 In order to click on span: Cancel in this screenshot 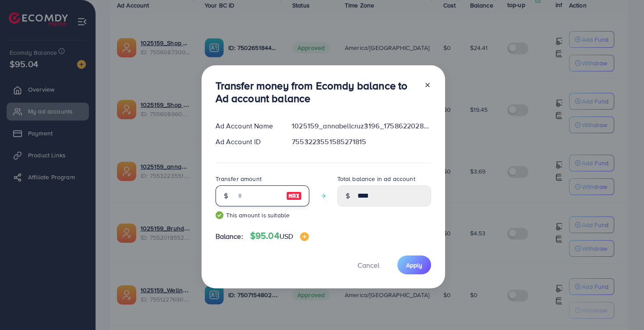, I will do `click(368, 265)`.